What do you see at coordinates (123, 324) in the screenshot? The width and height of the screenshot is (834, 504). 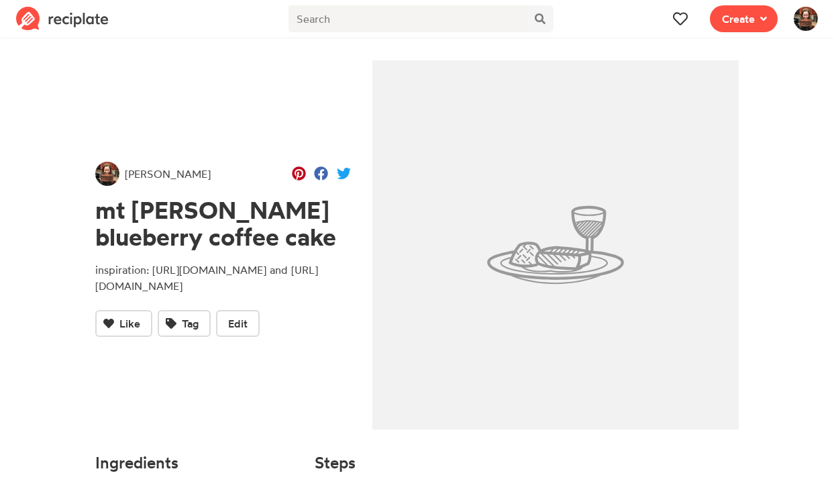 I see `button: Like` at bounding box center [123, 324].